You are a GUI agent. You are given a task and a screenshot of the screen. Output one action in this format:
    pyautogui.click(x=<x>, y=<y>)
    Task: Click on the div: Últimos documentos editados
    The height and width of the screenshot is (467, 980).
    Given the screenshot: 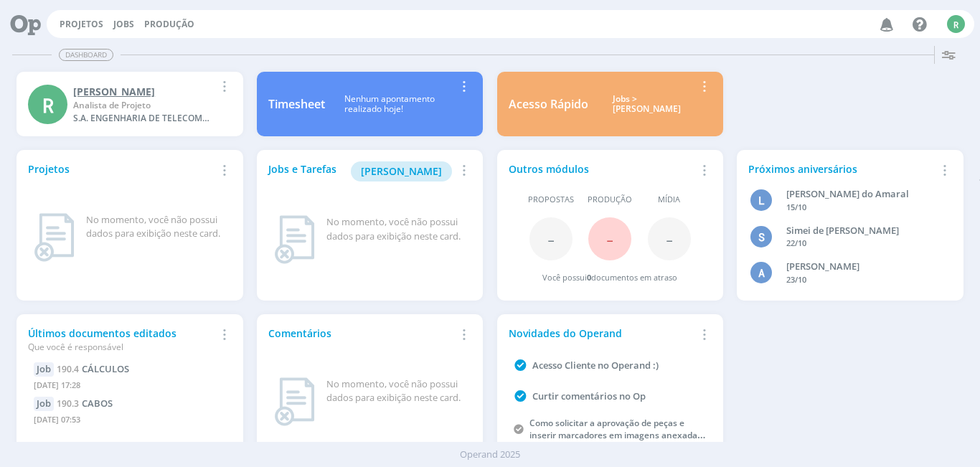 What is the action you would take?
    pyautogui.click(x=122, y=339)
    